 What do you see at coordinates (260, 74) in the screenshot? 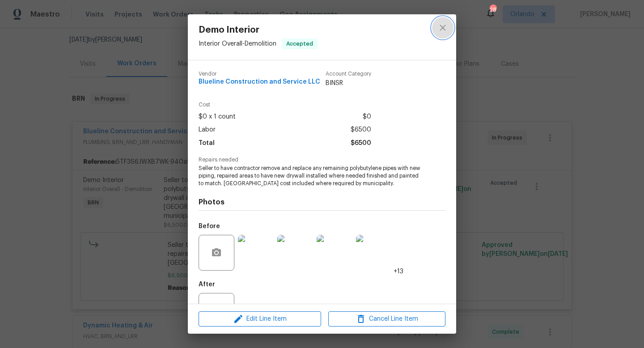
I see `span: Vendor` at bounding box center [260, 74].